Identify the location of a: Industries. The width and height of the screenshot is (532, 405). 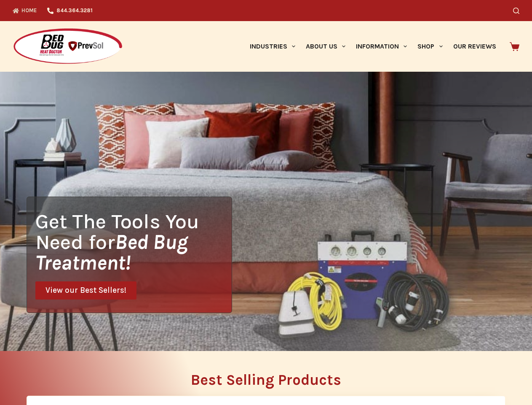
(272, 46).